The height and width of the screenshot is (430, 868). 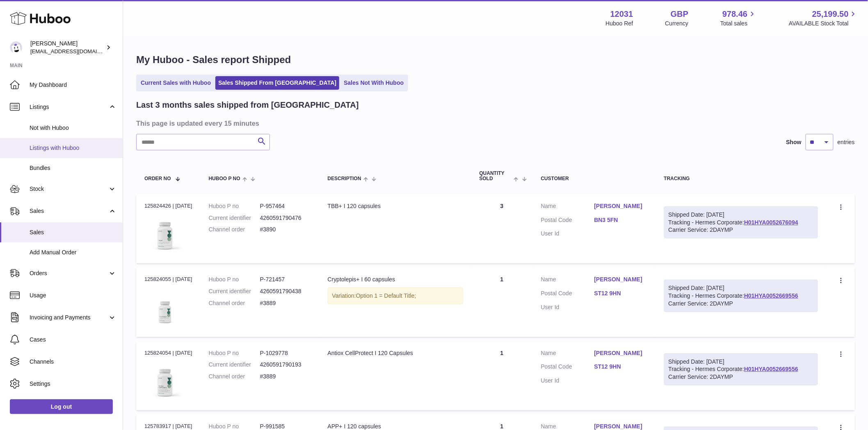 What do you see at coordinates (794, 142) in the screenshot?
I see `label: Show` at bounding box center [794, 142].